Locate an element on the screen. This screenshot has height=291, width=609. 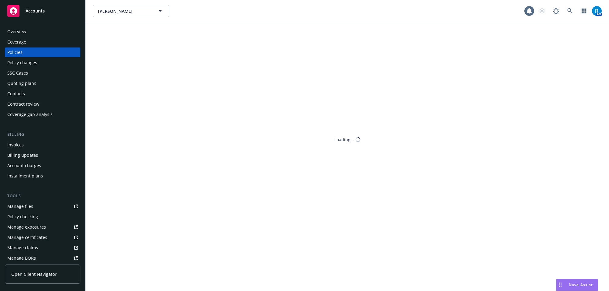
a: Billing updates is located at coordinates (43, 155).